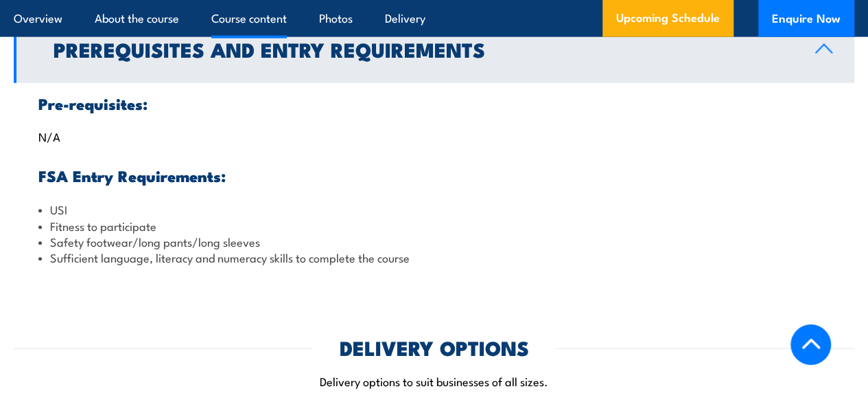 Image resolution: width=868 pixels, height=402 pixels. I want to click on li: Sufficient language, literacy and numeracy skills to complete the course, so click(434, 257).